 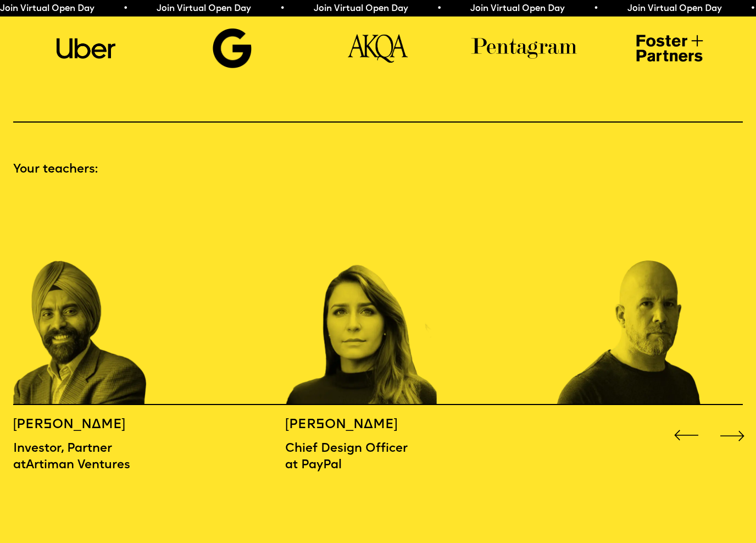 What do you see at coordinates (378, 170) in the screenshot?
I see `p: Your teachers:` at bounding box center [378, 170].